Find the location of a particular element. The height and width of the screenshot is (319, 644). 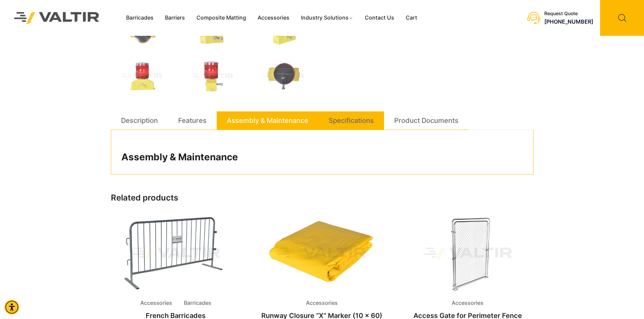

a: Industry Solutions is located at coordinates (327, 18).